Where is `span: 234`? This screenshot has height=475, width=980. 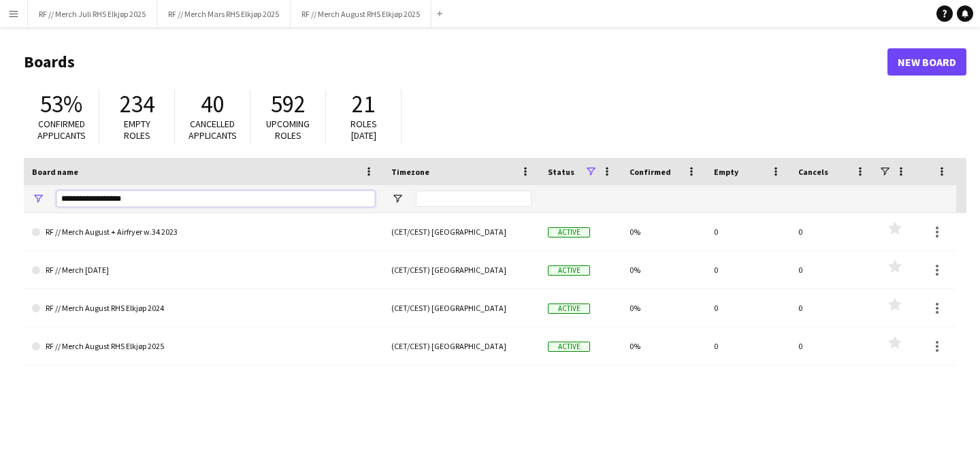
span: 234 is located at coordinates (136, 104).